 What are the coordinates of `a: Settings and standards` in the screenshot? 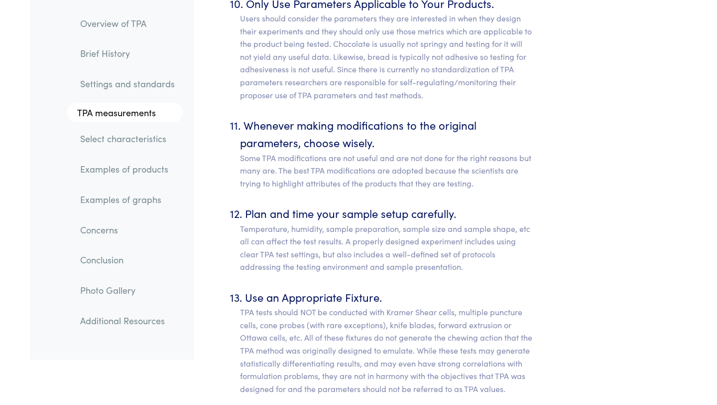 It's located at (128, 84).